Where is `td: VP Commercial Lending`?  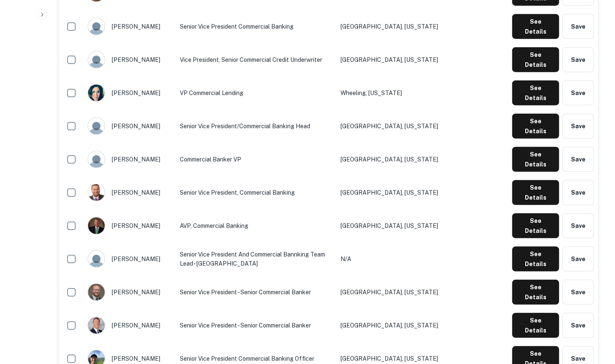
td: VP Commercial Lending is located at coordinates (256, 93).